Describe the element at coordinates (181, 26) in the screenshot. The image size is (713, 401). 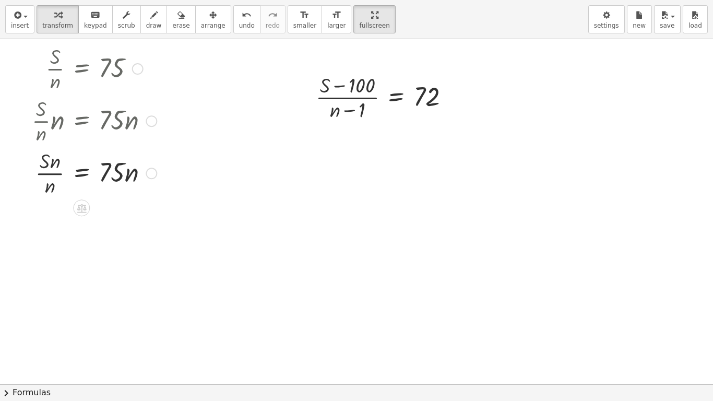
I see `span: erase` at that location.